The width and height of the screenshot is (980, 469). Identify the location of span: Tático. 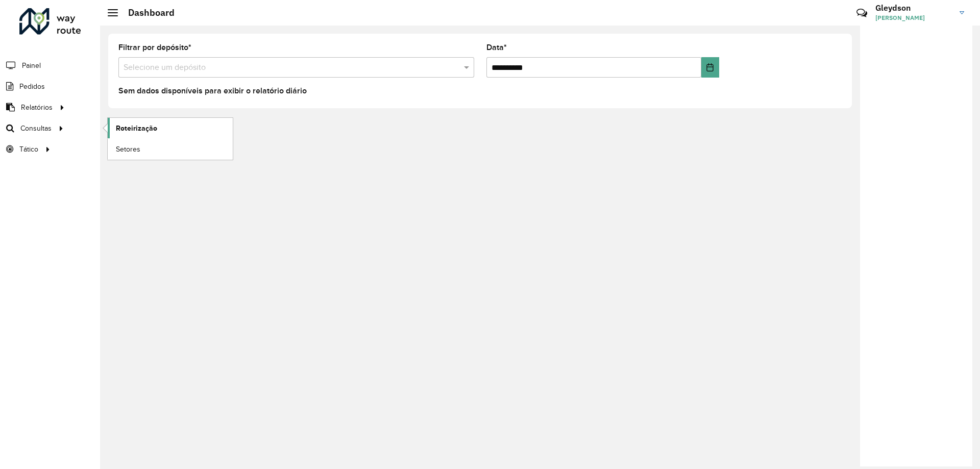
(28, 149).